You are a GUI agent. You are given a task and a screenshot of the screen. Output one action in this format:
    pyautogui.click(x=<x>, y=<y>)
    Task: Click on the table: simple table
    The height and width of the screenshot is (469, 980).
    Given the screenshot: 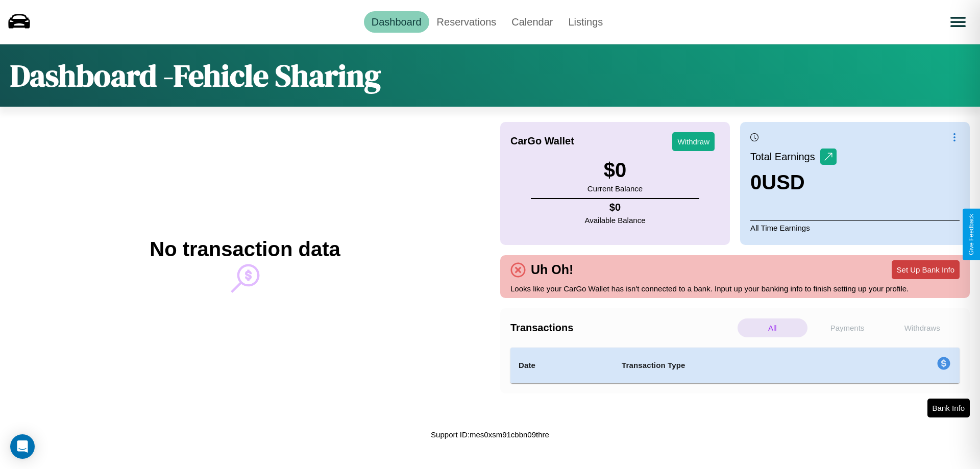 What is the action you would take?
    pyautogui.click(x=735, y=365)
    